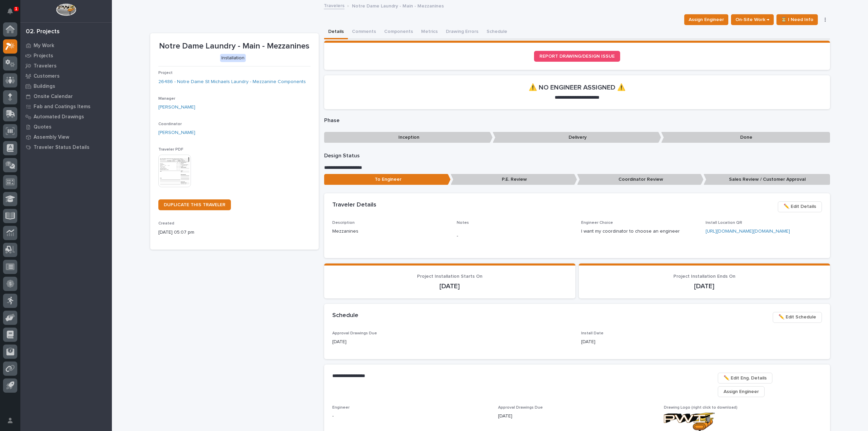 The width and height of the screenshot is (868, 431). Describe the element at coordinates (167, 99) in the screenshot. I see `span: Manager` at that location.